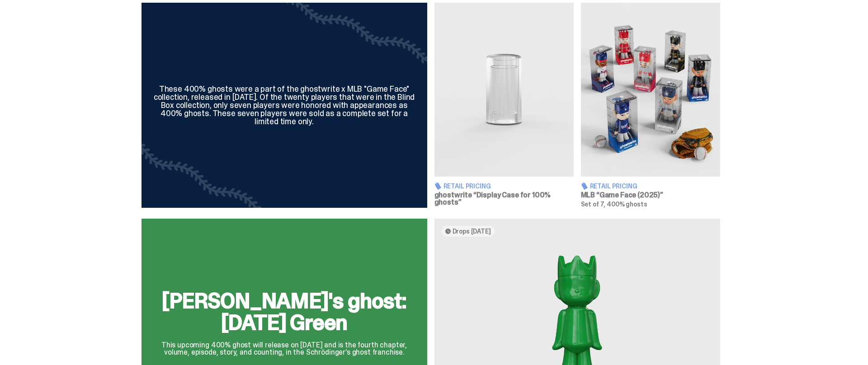 The image size is (868, 365). I want to click on span: Set of 7, 400% ghosts, so click(614, 204).